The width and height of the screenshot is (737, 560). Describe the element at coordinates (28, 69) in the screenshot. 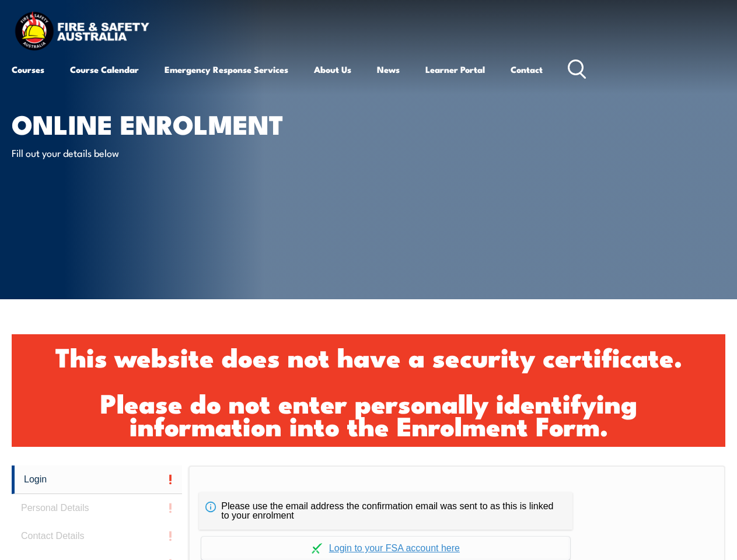

I see `a: Courses` at that location.